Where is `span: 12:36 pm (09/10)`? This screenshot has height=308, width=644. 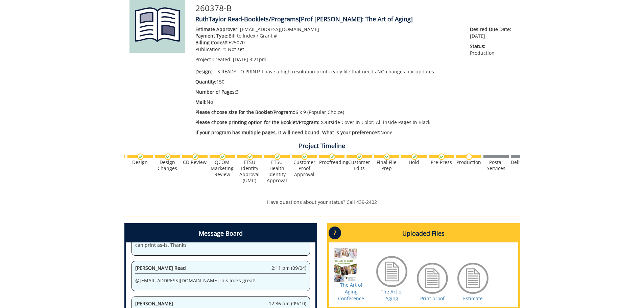
span: 12:36 pm (09/10) is located at coordinates (287, 304).